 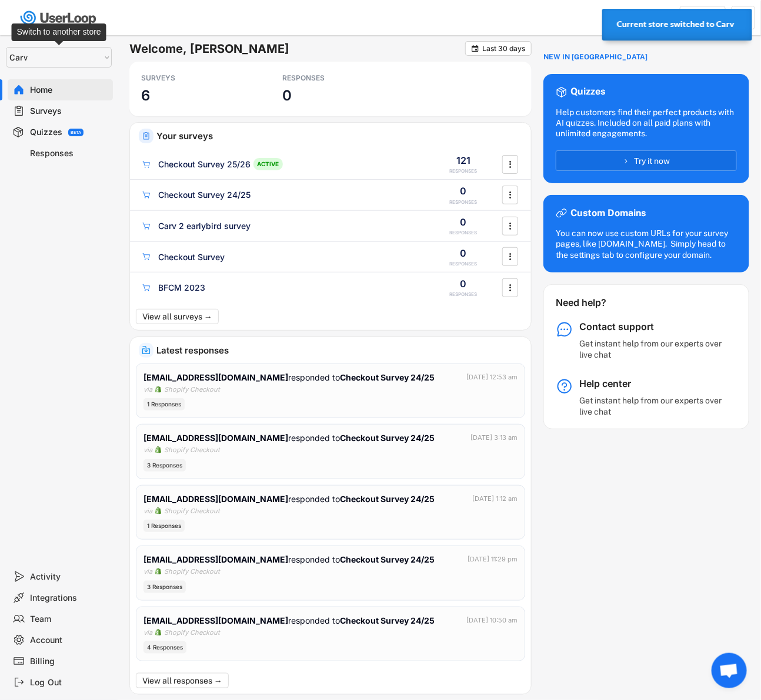 What do you see at coordinates (69, 577) in the screenshot?
I see `div: Activity` at bounding box center [69, 577].